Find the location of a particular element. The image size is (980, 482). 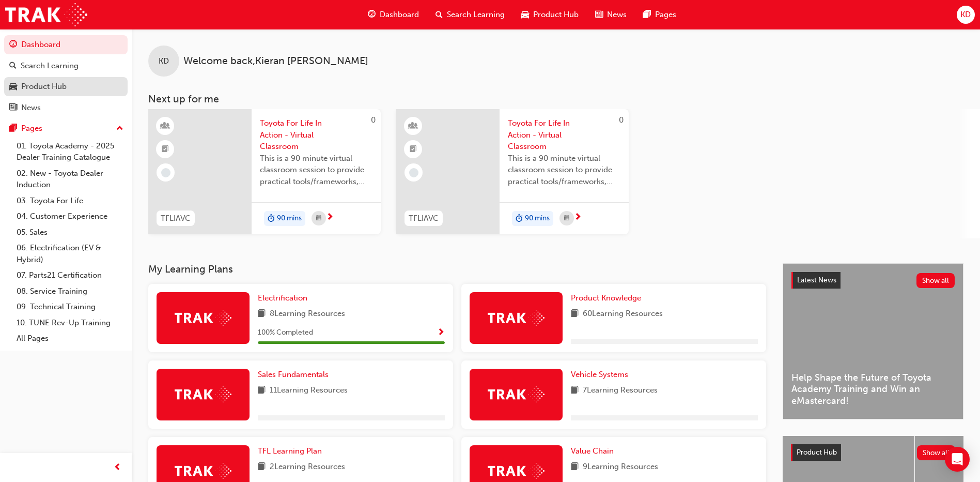

a: Search Learning is located at coordinates (66, 66).